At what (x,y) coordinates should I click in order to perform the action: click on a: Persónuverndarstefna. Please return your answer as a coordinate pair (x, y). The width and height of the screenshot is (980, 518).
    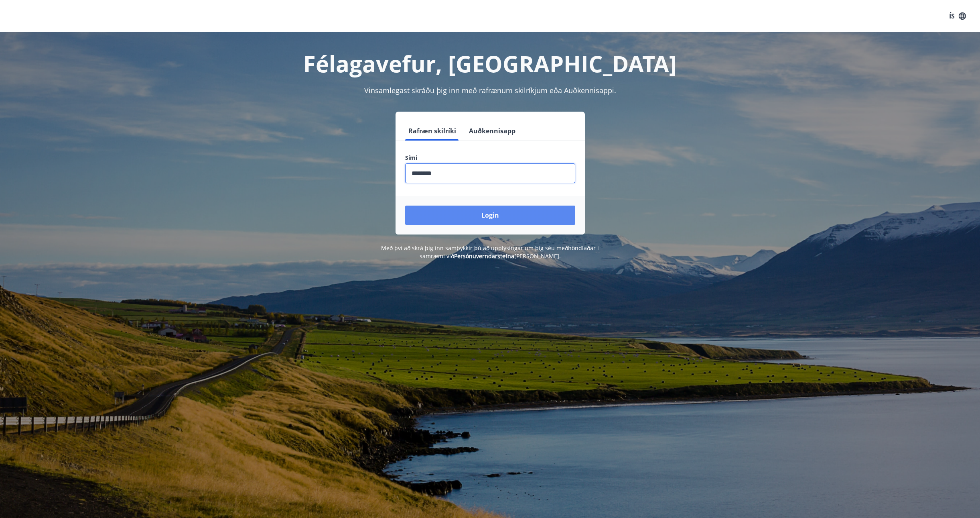
    Looking at the image, I should click on (484, 255).